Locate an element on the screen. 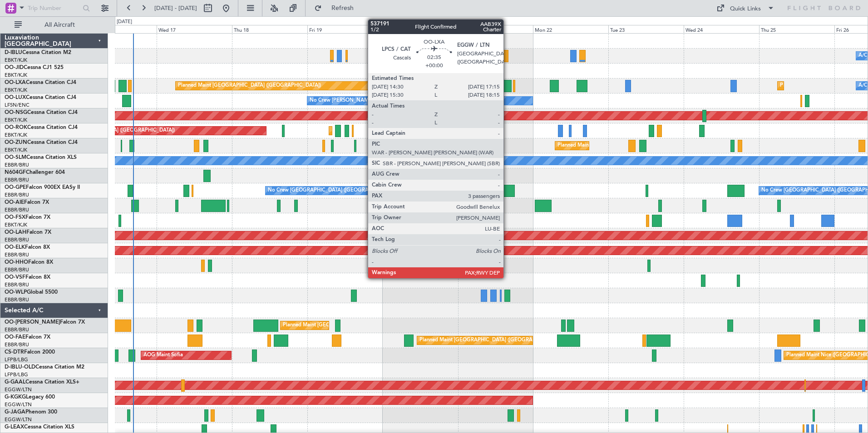 The image size is (868, 433). a: OO-LAHFalcon 7X is located at coordinates (28, 232).